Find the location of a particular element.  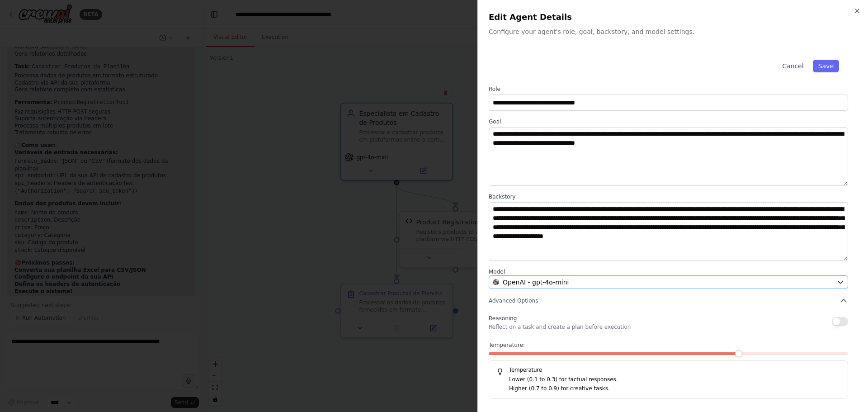

h5: Temperature is located at coordinates (668, 370).